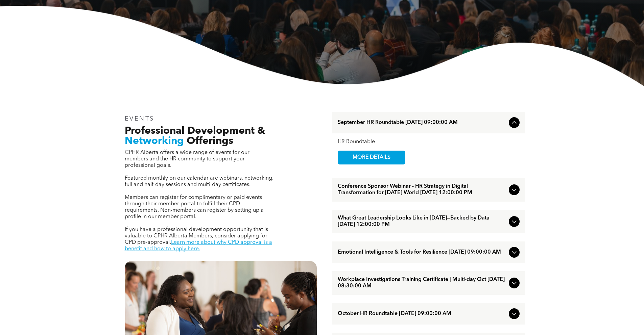 This screenshot has height=335, width=644. Describe the element at coordinates (371, 157) in the screenshot. I see `a: MORE DETAILS` at that location.